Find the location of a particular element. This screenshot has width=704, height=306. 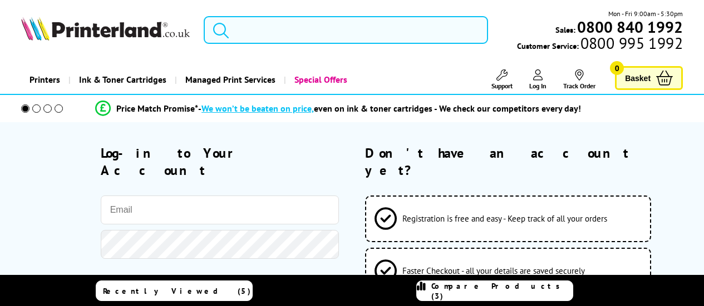

a: Track Order is located at coordinates (579, 80).